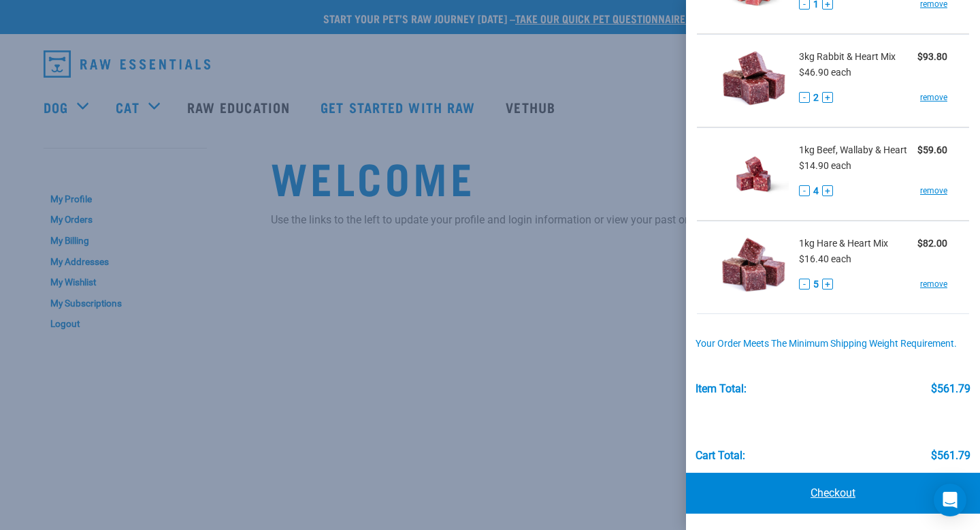  What do you see at coordinates (843, 243) in the screenshot?
I see `span: 1kg Hare & Heart Mix` at bounding box center [843, 243].